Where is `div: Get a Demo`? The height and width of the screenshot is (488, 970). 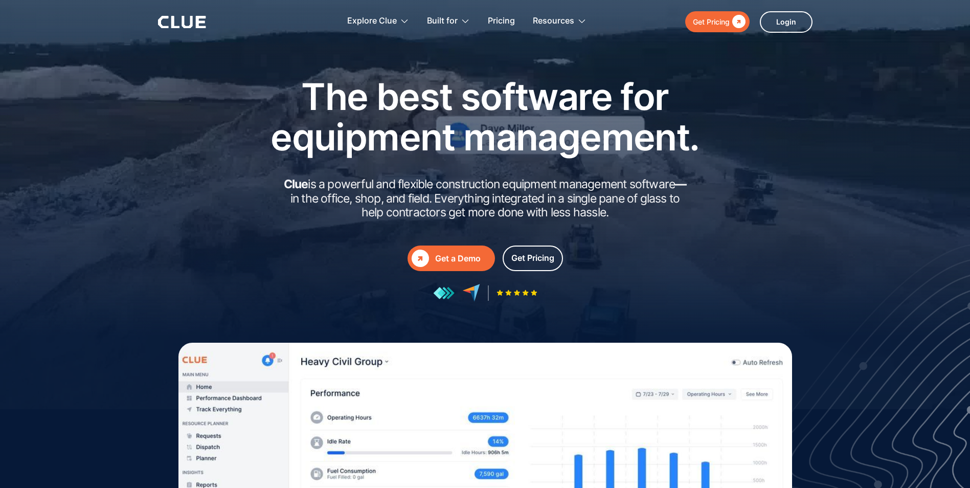 div: Get a Demo is located at coordinates (463, 258).